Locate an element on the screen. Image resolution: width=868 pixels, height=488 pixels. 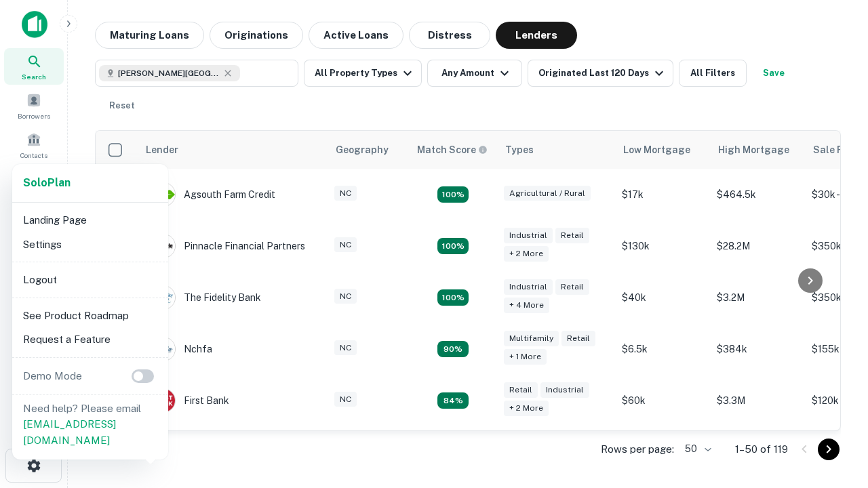
strong: Solo Plan is located at coordinates (47, 182).